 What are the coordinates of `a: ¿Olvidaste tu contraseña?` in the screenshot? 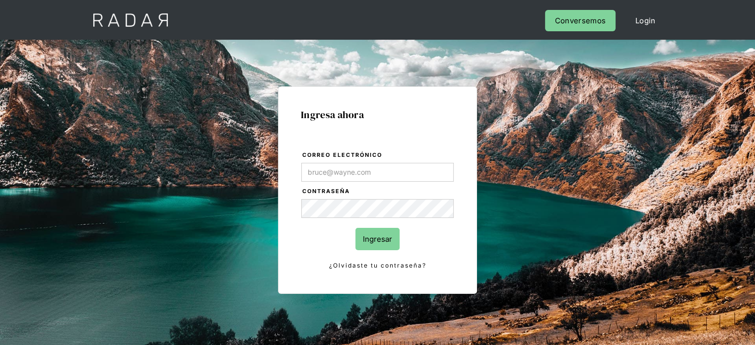 It's located at (377, 266).